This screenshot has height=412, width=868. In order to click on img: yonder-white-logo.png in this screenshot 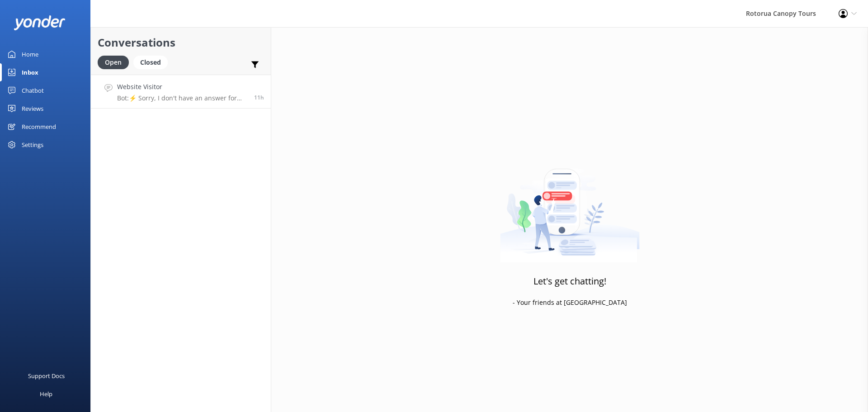, I will do `click(39, 22)`.